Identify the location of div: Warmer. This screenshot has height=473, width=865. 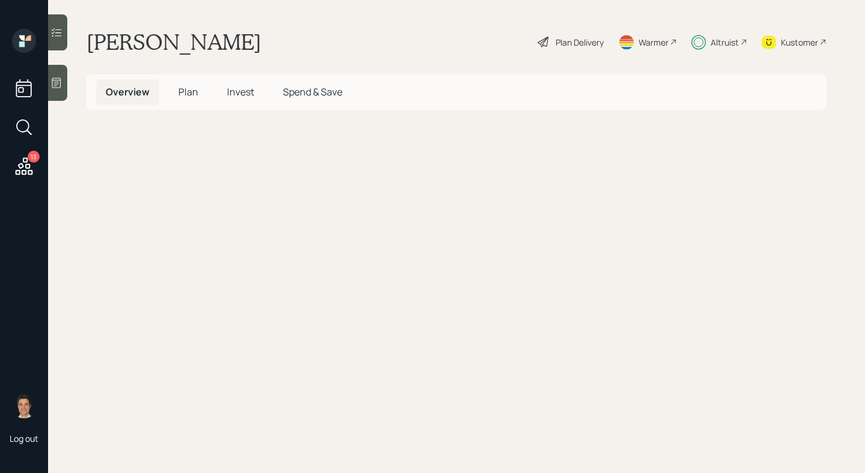
(654, 42).